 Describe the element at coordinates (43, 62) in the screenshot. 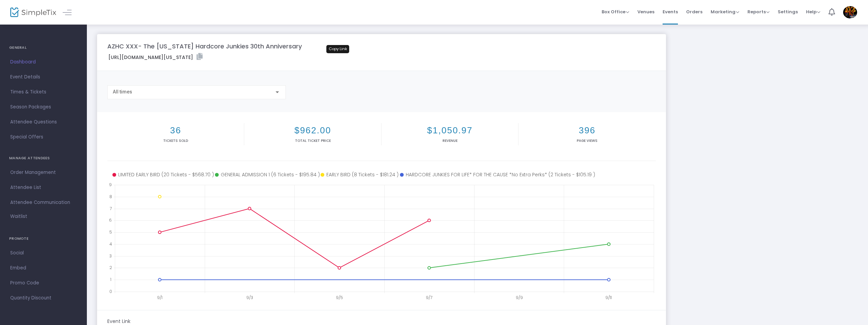

I see `span: Dashboard` at that location.